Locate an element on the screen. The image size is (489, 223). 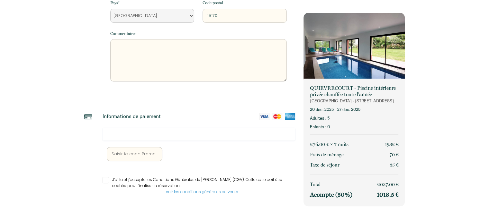
p: Adultes : 5 is located at coordinates (354, 118).